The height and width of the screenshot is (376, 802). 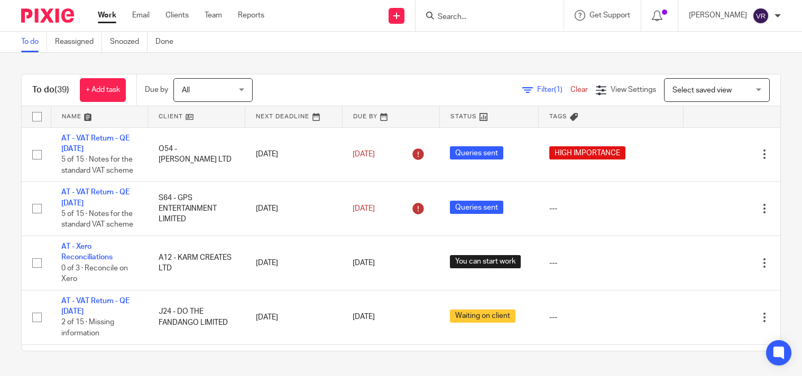 I want to click on span: 2 of 15 · Missing information, so click(x=88, y=328).